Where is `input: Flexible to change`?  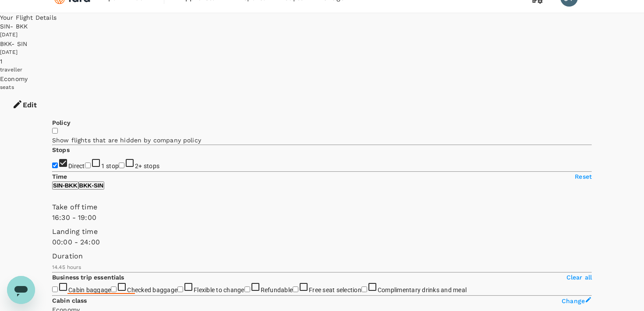 input: Flexible to change is located at coordinates (180, 289).